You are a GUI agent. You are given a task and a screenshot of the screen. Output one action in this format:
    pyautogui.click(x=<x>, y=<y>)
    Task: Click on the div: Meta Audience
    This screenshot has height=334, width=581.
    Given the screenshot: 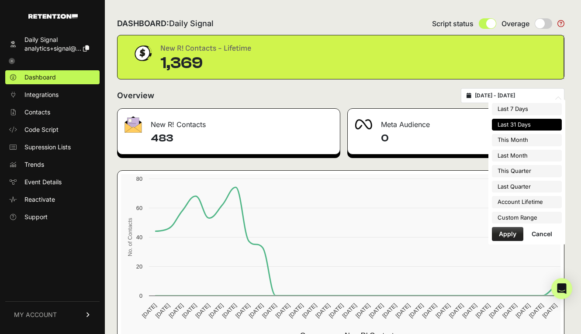 What is the action you would take?
    pyautogui.click(x=456, y=122)
    